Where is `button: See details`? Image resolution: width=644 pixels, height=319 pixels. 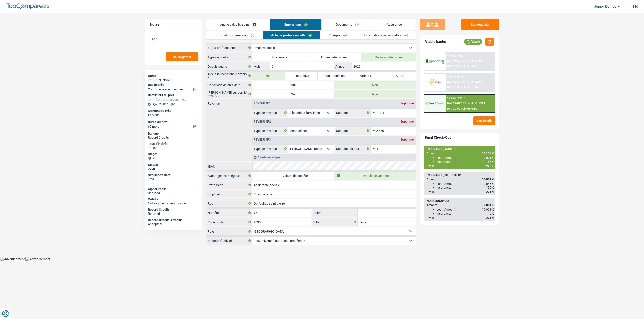 button: See details is located at coordinates (484, 120).